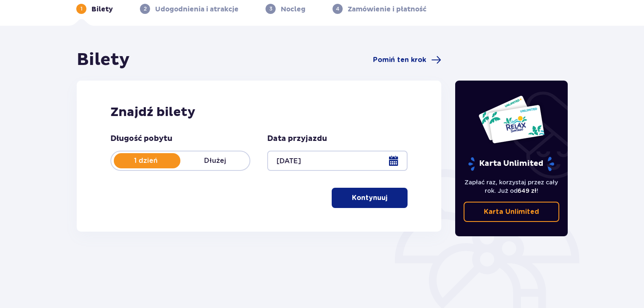  Describe the element at coordinates (81, 9) in the screenshot. I see `p: 1` at that location.